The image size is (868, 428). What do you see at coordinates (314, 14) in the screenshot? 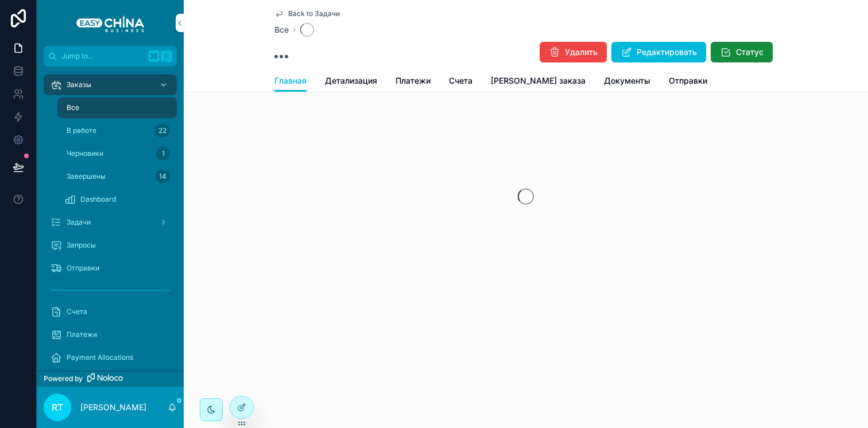
I see `span: Back to Задачи` at bounding box center [314, 14].